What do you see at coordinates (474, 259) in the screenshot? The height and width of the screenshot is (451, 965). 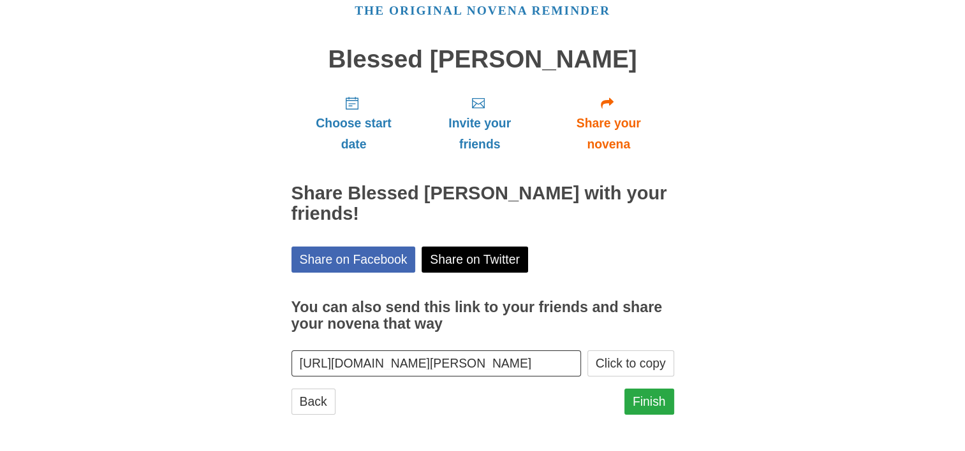 I see `a: Share on Twitter` at bounding box center [474, 259].